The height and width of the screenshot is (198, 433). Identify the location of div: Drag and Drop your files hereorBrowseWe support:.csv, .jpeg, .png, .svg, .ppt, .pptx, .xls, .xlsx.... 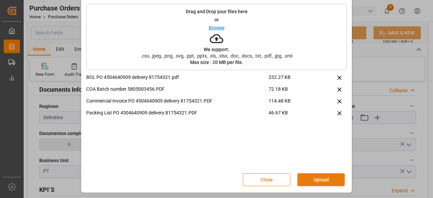
(217, 37).